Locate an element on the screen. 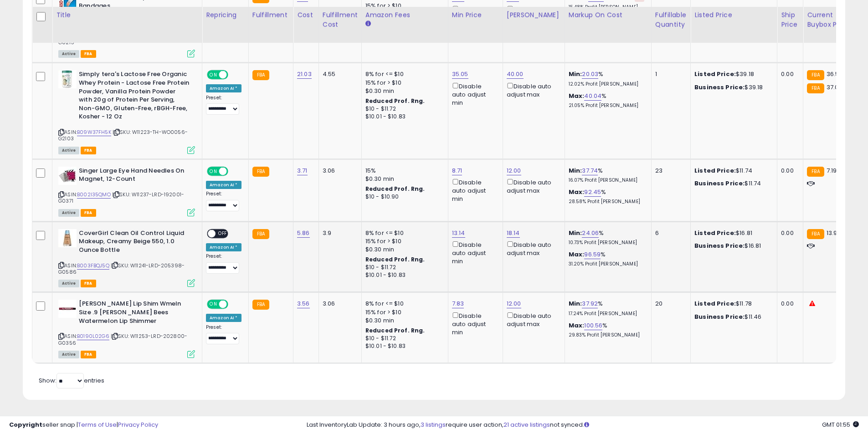  div: Repricing is located at coordinates (225, 15).